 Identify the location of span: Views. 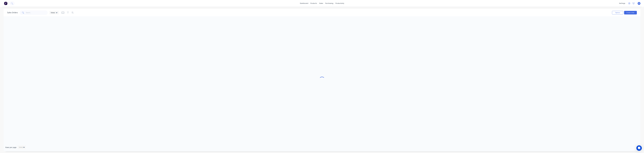
(53, 12).